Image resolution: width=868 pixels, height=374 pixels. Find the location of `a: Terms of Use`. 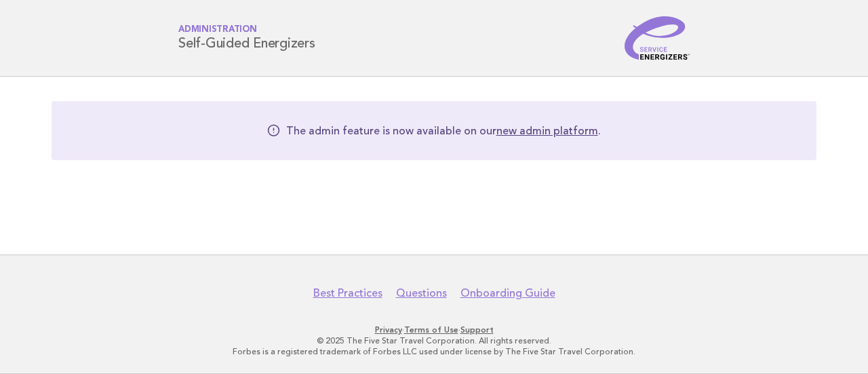

a: Terms of Use is located at coordinates (431, 329).